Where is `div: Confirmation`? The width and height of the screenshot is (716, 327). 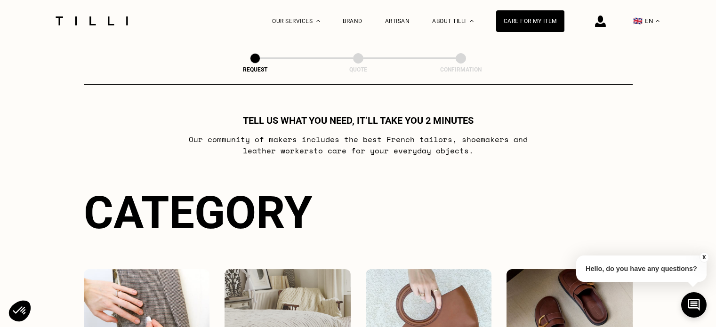 div: Confirmation is located at coordinates (461, 70).